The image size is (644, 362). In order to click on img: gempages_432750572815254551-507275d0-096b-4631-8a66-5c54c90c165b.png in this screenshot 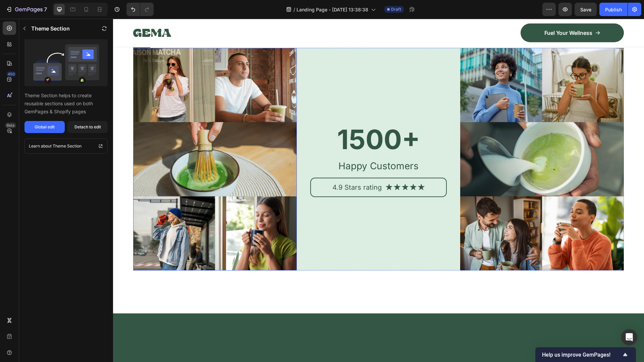, I will do `click(429, 140)`.